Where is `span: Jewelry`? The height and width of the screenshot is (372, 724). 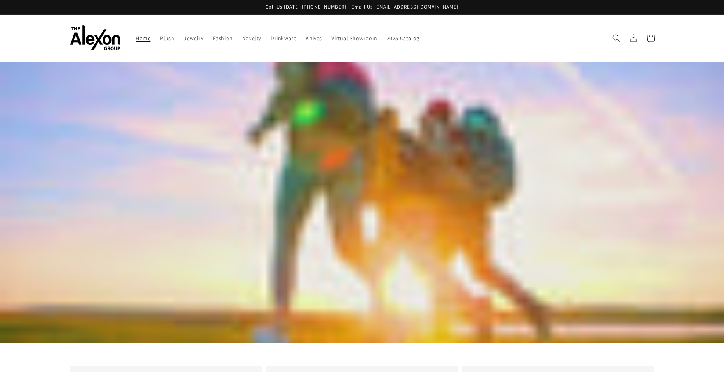 span: Jewelry is located at coordinates (193, 38).